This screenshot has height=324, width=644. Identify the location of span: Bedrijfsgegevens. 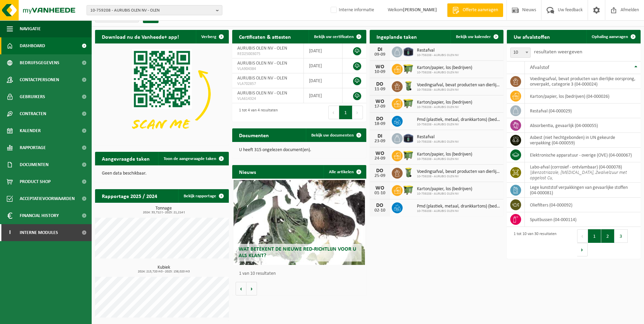
(40, 63).